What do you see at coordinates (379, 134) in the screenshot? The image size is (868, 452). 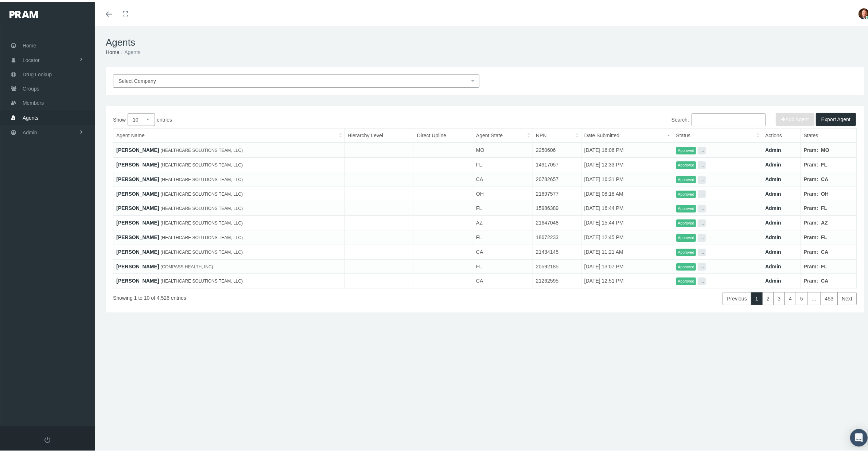 I see `th: Hierarchy Level` at bounding box center [379, 134].